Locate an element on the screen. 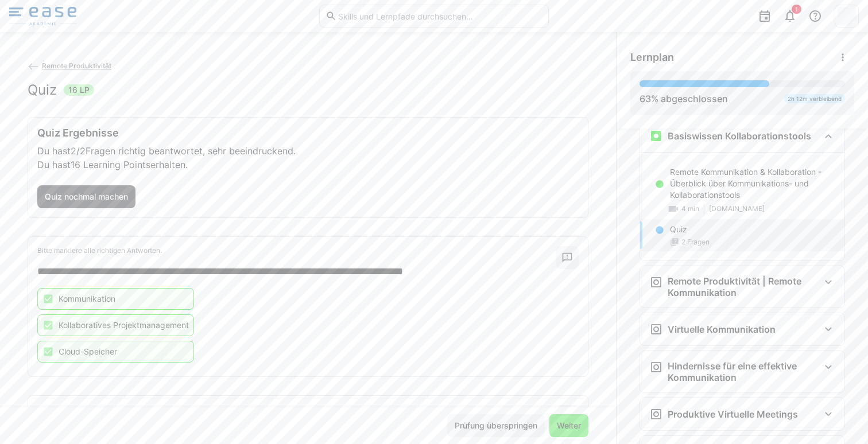  p: Remote Kommunikation & Kollaboration - Überblick über Kommunikations- und Kollaborationstools is located at coordinates (752, 184).